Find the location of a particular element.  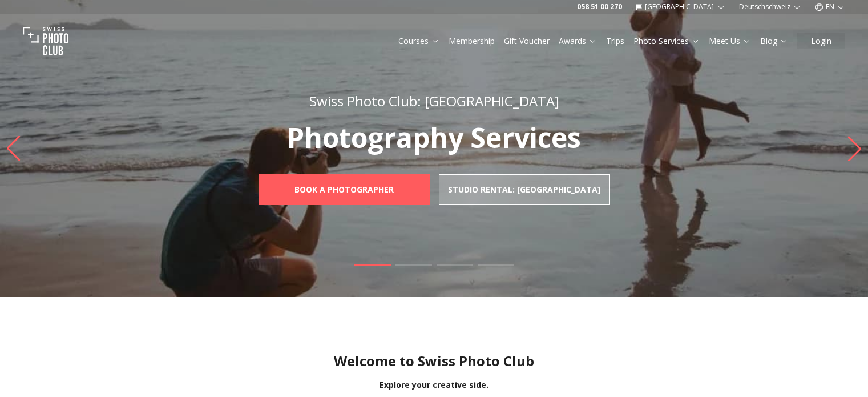

a: Awards is located at coordinates (577, 41).